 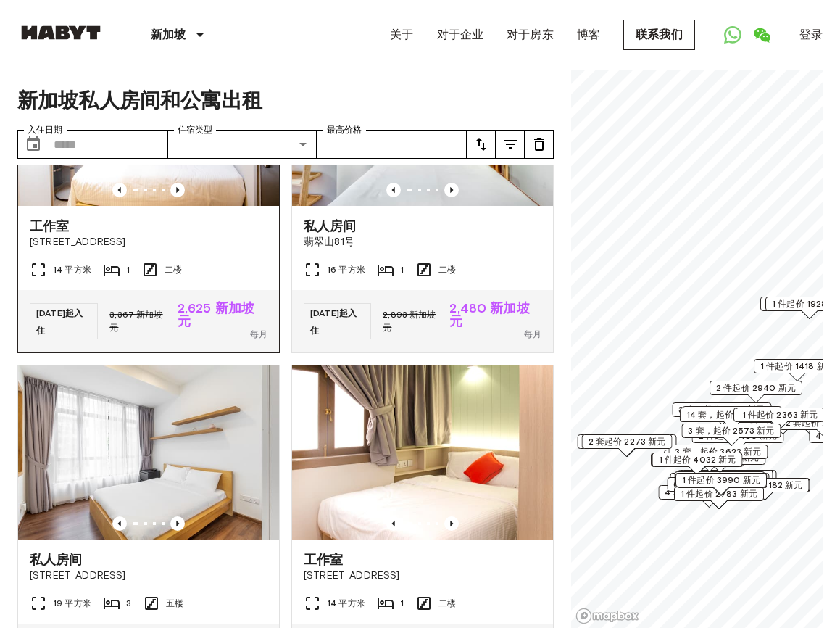 I want to click on font: 2 件起价 2940 新元, so click(x=756, y=387).